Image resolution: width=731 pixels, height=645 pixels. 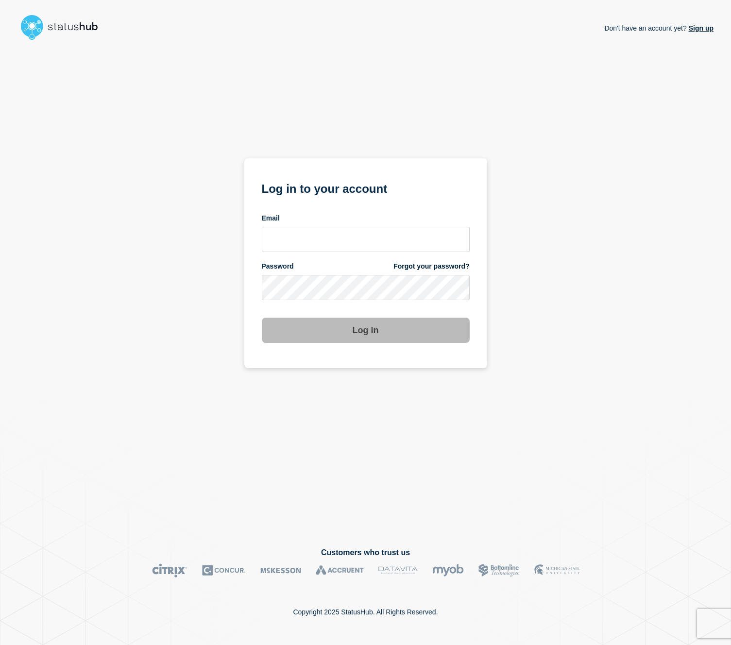 I want to click on img: StatusHub logo, so click(x=64, y=27).